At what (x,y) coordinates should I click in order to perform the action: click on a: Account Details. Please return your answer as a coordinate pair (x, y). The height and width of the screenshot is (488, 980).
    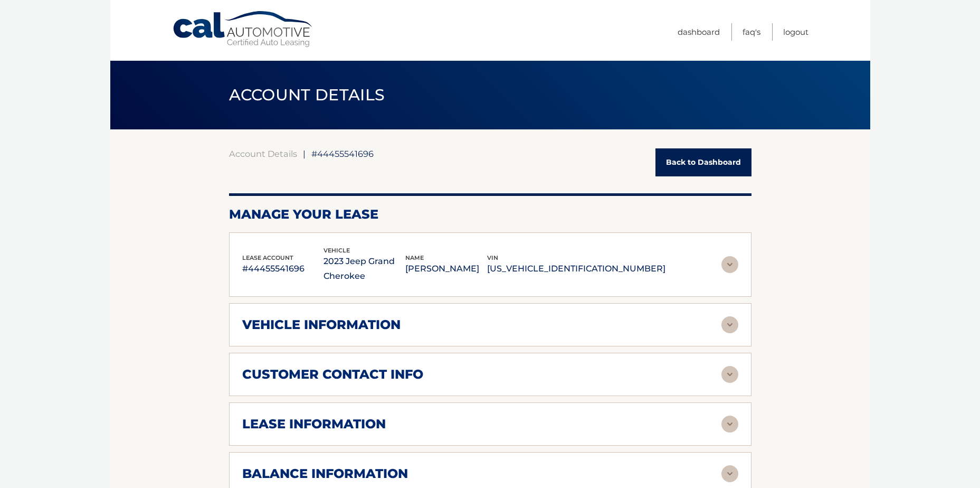
    Looking at the image, I should click on (263, 154).